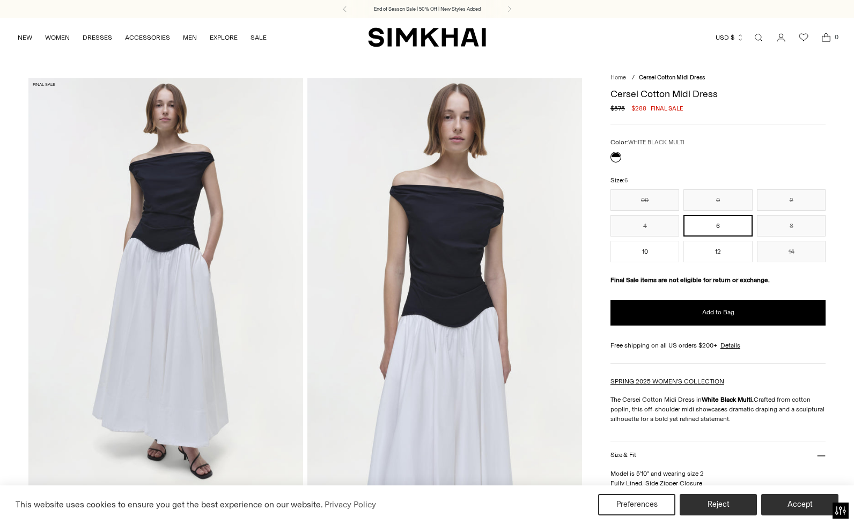  I want to click on p: The Cersei Cotton Midi Dress in Crafted from cotton poplin, this off-shoulder midi showcases dram..., so click(719, 409).